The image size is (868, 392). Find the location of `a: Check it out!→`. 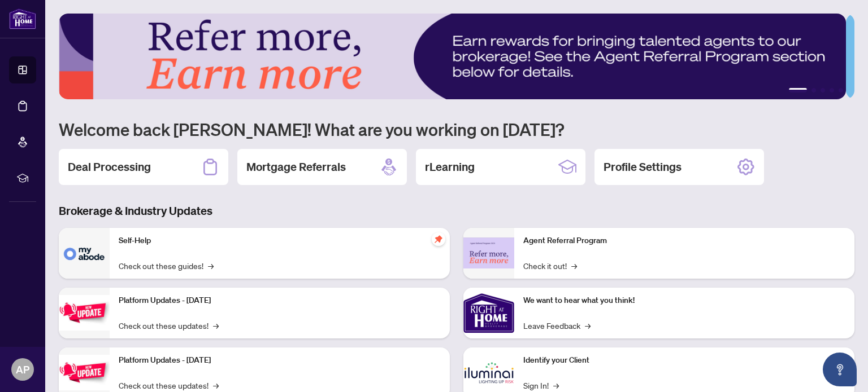

a: Check it out!→ is located at coordinates (550, 266).